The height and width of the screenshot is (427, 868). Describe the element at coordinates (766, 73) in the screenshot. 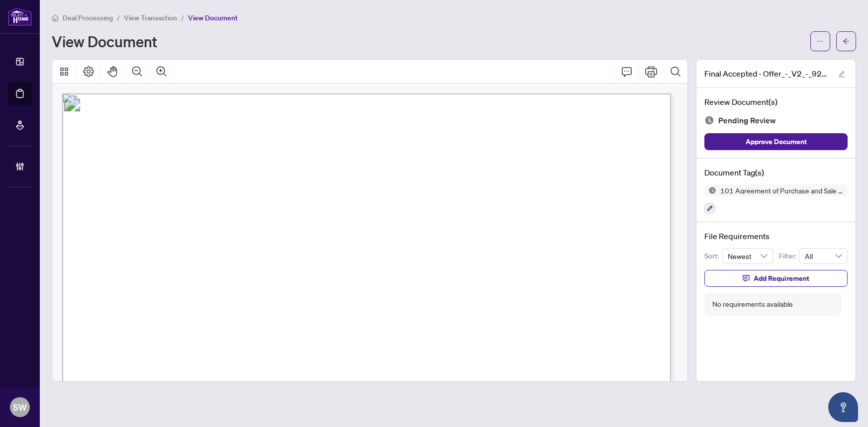

I see `span: Final Accepted - Offer_-_V2_-_920-169_Fort_York_Blvd.pdf` at that location.